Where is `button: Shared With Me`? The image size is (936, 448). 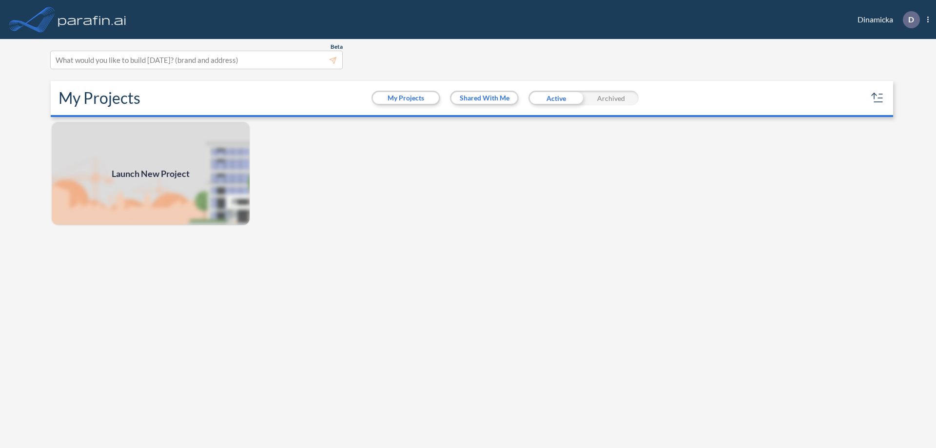
button: Shared With Me is located at coordinates (484, 98).